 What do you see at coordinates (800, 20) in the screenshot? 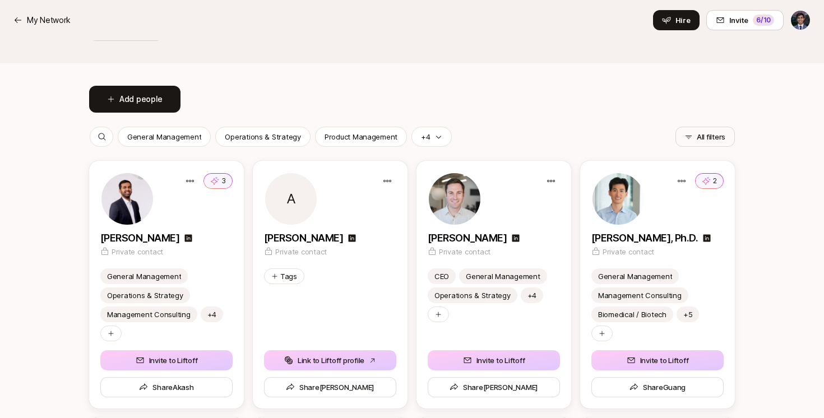
I see `img: Avi Saraf` at bounding box center [800, 20].